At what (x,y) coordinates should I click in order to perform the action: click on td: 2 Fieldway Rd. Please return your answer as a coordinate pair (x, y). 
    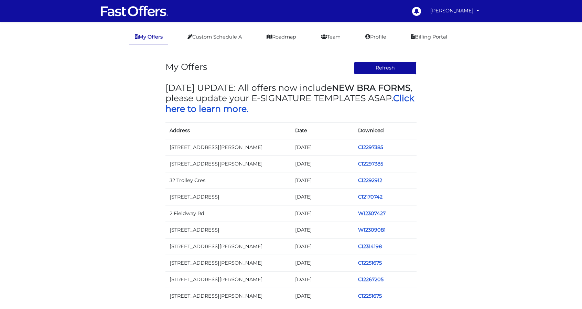
    Looking at the image, I should click on (228, 213).